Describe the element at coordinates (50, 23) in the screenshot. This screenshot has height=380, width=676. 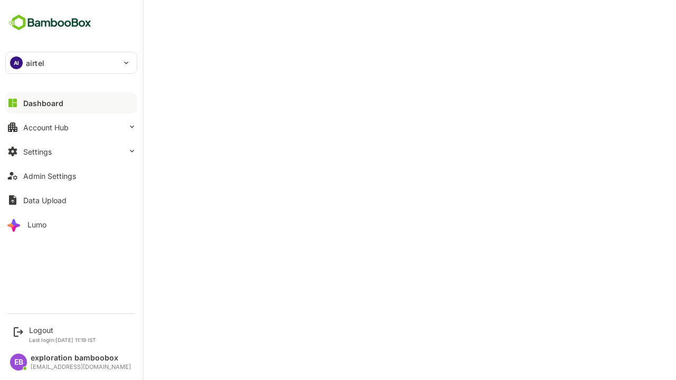
I see `img: BambooboxFullLogoMark.5f36c76dfaba33ec1ec1367b70bb1252.svg` at that location.